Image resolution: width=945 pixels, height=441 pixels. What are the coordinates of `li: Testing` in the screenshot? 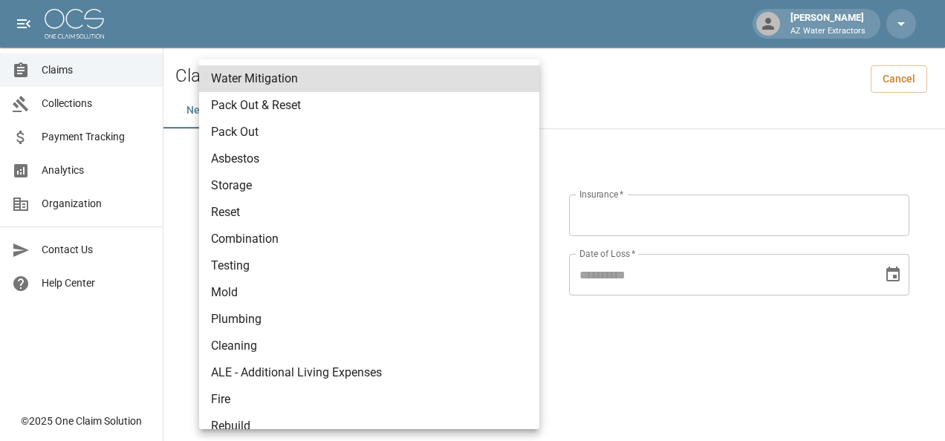 It's located at (369, 266).